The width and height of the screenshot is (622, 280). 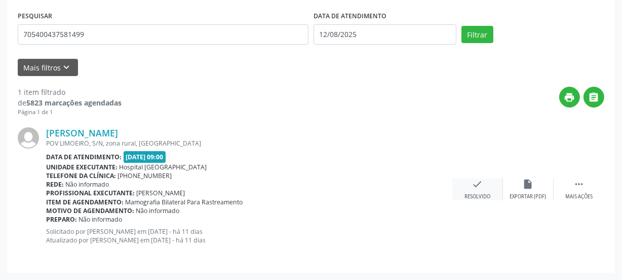 I want to click on i: check, so click(x=478, y=184).